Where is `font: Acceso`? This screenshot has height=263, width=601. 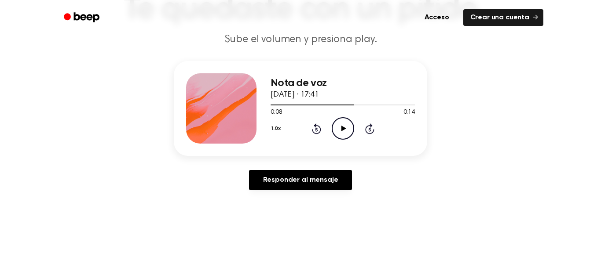 font: Acceso is located at coordinates (437, 18).